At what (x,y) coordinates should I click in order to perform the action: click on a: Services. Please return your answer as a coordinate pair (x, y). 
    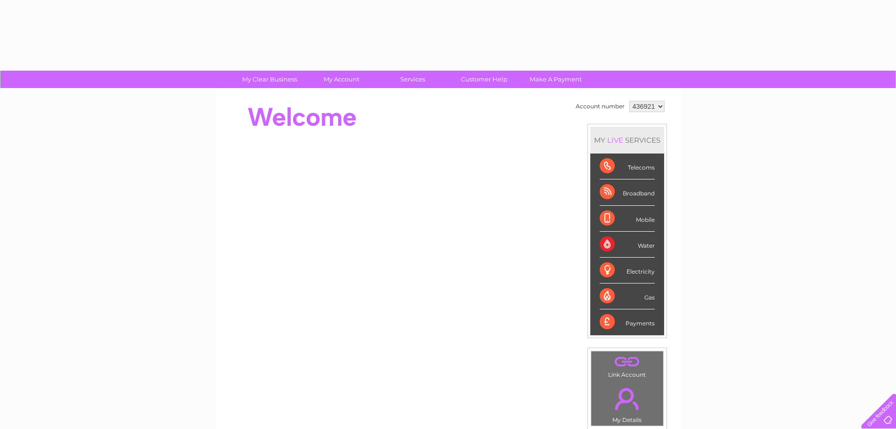
    Looking at the image, I should click on (413, 79).